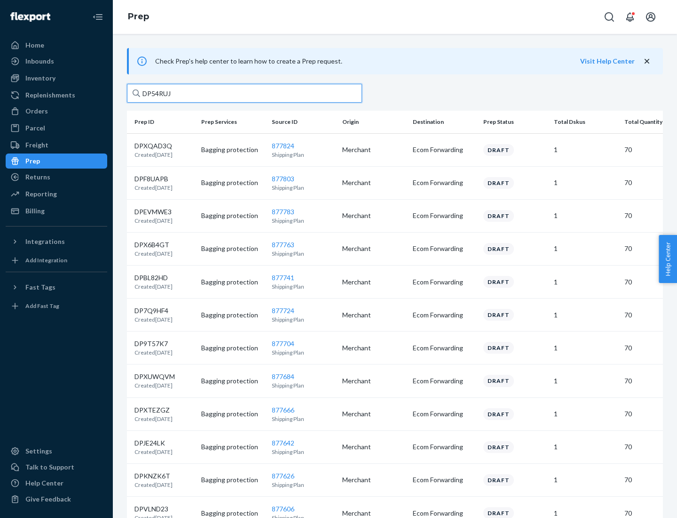 The height and width of the screenshot is (518, 677). Describe the element at coordinates (283, 475) in the screenshot. I see `a: 877626` at that location.